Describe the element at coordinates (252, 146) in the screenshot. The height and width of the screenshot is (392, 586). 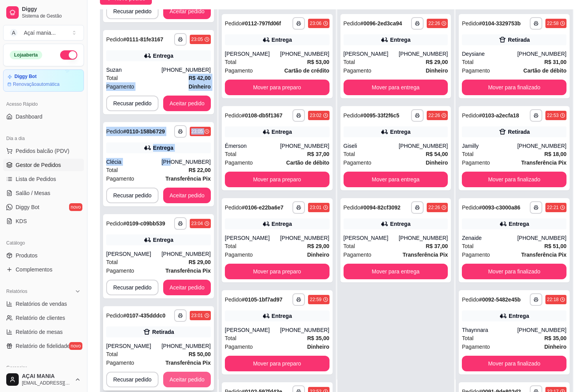
I see `div: Émerson` at that location.